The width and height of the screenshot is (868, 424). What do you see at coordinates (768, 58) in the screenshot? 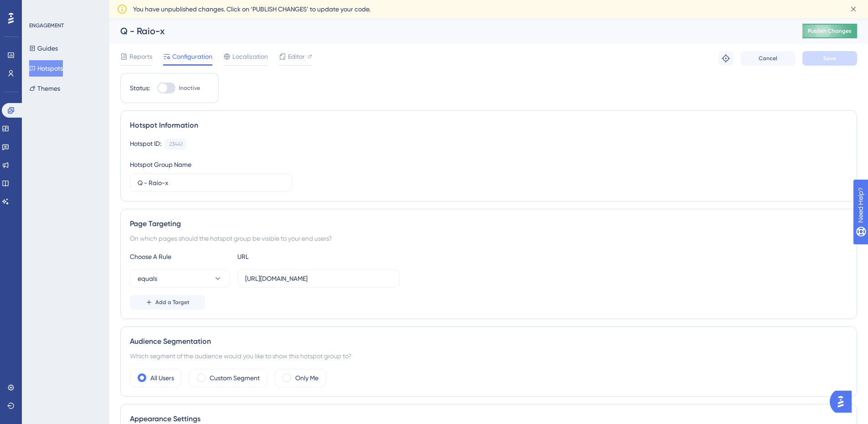
I see `button: Cancel` at bounding box center [768, 58].